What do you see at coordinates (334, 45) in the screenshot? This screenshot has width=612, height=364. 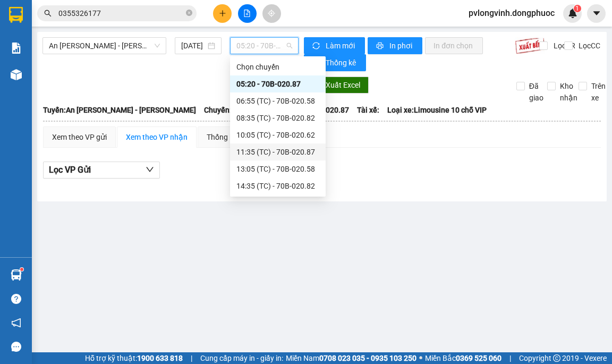 I see `button: syncLàm mới` at bounding box center [334, 45].